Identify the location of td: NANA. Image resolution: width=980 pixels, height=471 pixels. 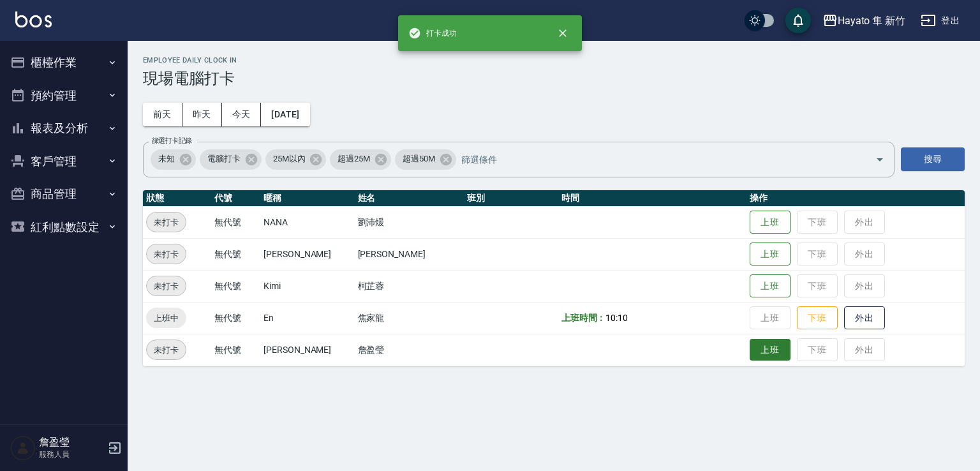
(307, 222).